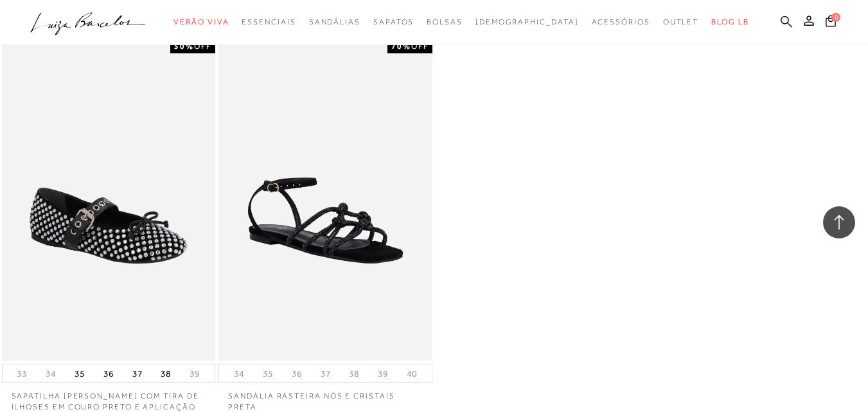 Image resolution: width=868 pixels, height=412 pixels. I want to click on span: Verão Viva, so click(201, 22).